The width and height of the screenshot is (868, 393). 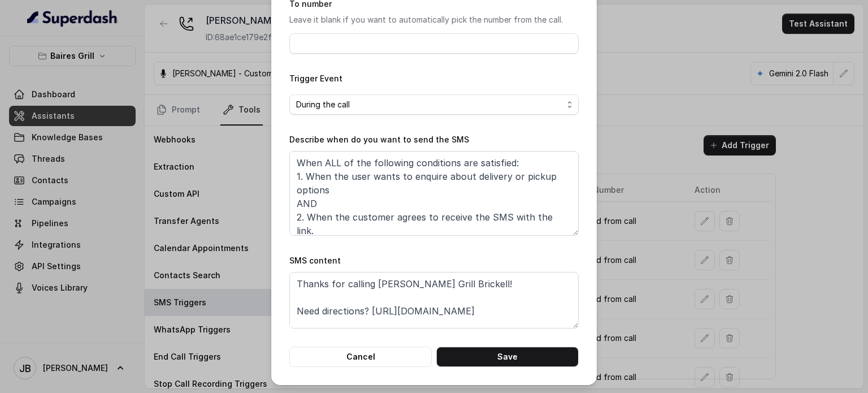 I want to click on button: Save, so click(x=508, y=357).